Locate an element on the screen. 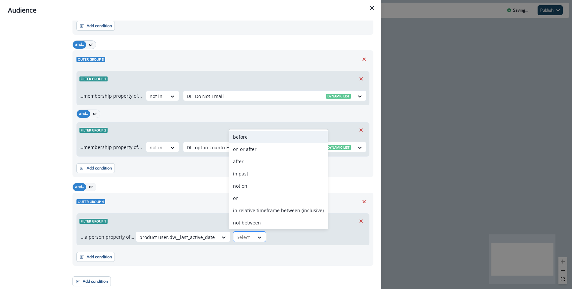  div: Audience is located at coordinates (191, 10).